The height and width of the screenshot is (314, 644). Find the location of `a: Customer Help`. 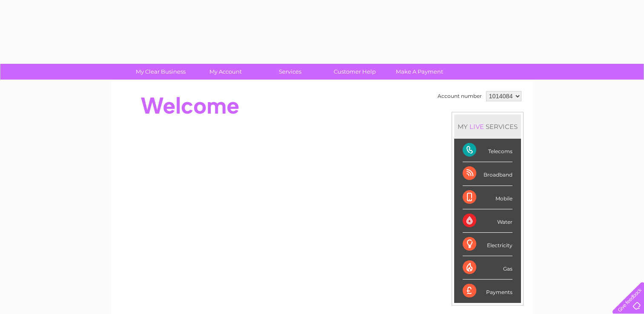

a: Customer Help is located at coordinates (354, 71).